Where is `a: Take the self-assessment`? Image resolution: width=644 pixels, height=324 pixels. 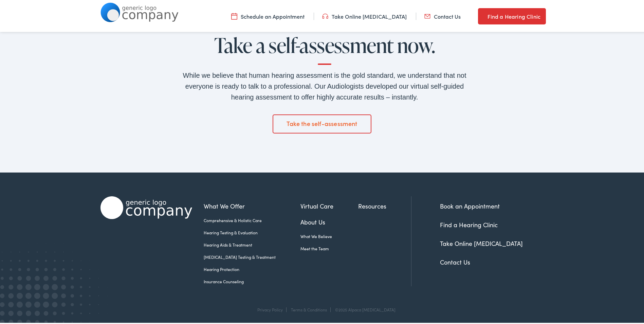
a: Take the self-assessment is located at coordinates (322, 123).